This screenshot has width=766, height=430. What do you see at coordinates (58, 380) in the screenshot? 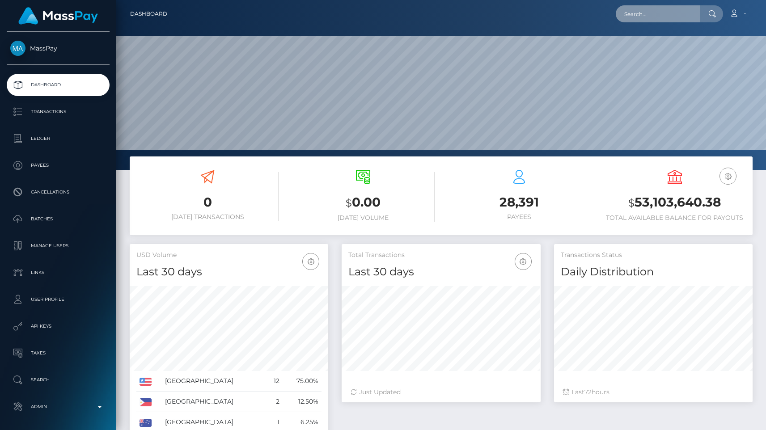
I see `a: Search` at bounding box center [58, 380].